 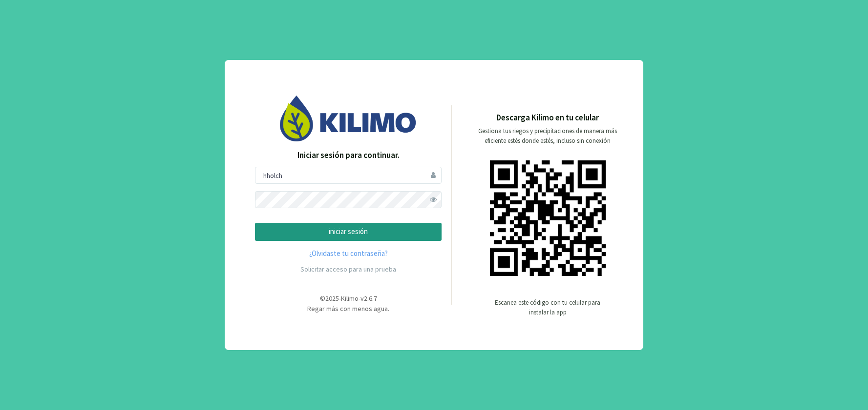 I want to click on p: iniciar sesión, so click(x=349, y=232).